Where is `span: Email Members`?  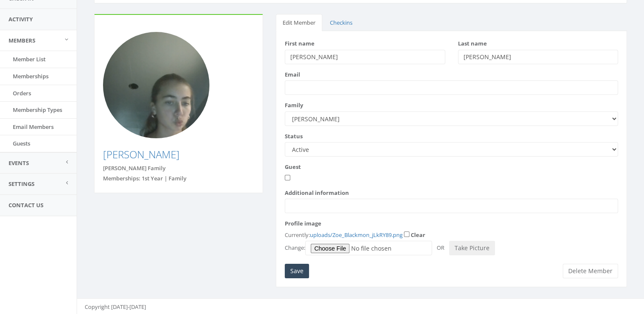
span: Email Members is located at coordinates (33, 127).